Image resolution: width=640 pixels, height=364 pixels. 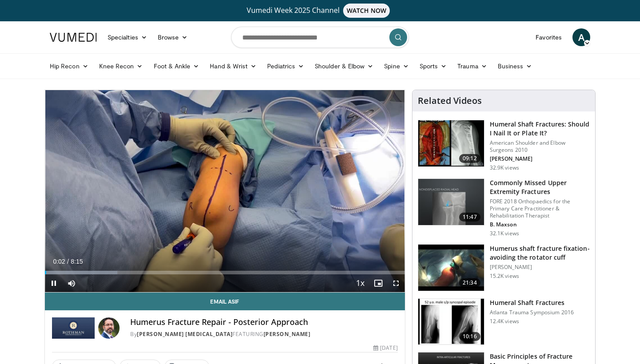 I want to click on button: Enable picture-in-picture mode, so click(x=378, y=284).